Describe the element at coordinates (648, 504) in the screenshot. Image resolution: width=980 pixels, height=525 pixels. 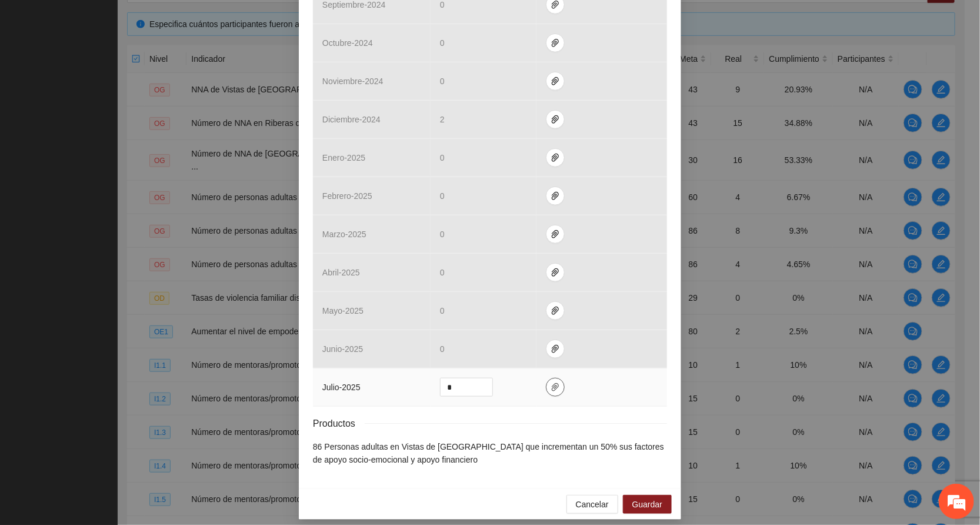
I see `span: Guardar` at that location.